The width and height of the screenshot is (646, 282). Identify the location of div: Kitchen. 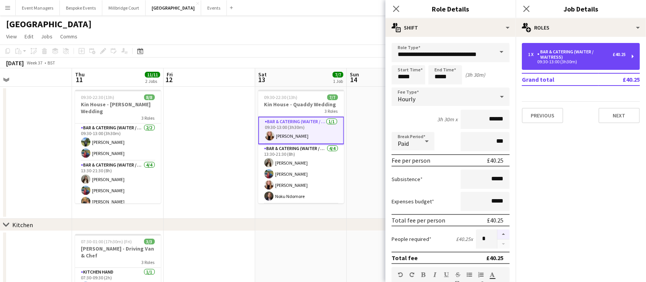
(23, 225).